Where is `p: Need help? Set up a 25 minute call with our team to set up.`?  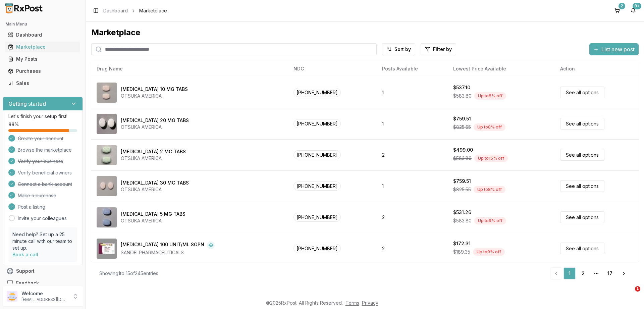
p: Need help? Set up a 25 minute call with our team to set up. is located at coordinates (43, 241).